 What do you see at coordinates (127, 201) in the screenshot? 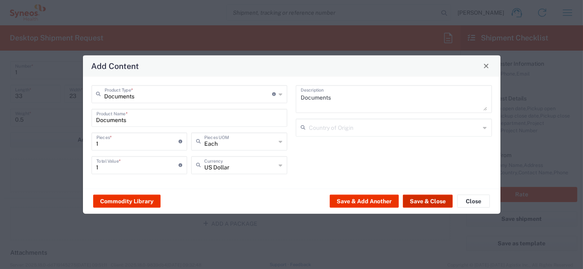
I see `button: Commodity Library` at bounding box center [127, 201].